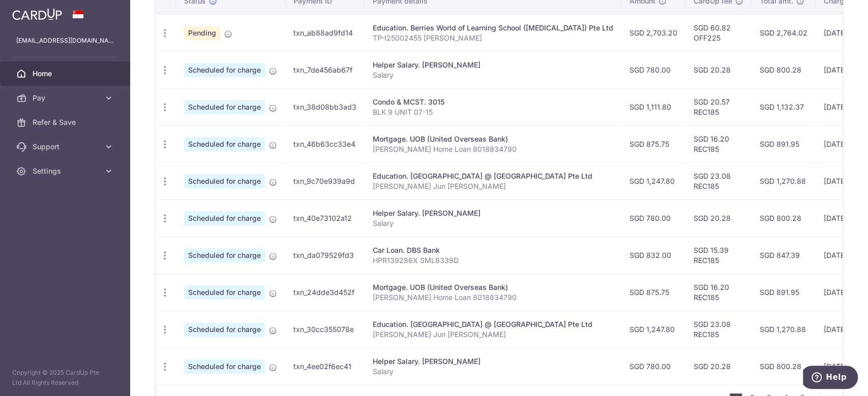 The width and height of the screenshot is (868, 396). Describe the element at coordinates (325, 329) in the screenshot. I see `td: txn_30cc355078e` at that location.